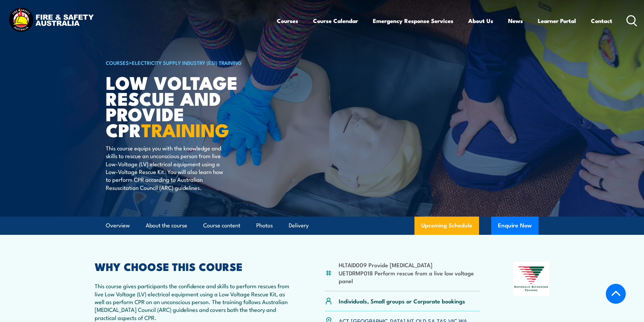  Describe the element at coordinates (265, 225) in the screenshot. I see `a: Photos` at that location.